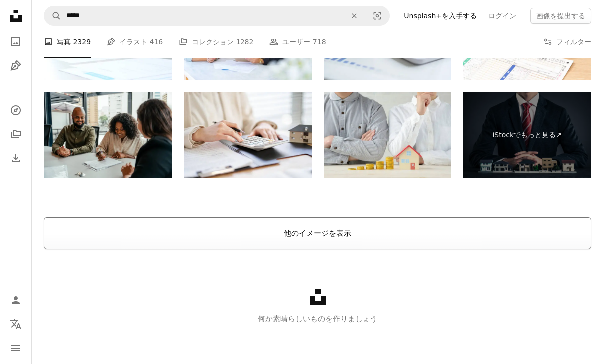 Image resolution: width=603 pixels, height=364 pixels. What do you see at coordinates (16, 348) in the screenshot?
I see `button: メニュー` at bounding box center [16, 348].